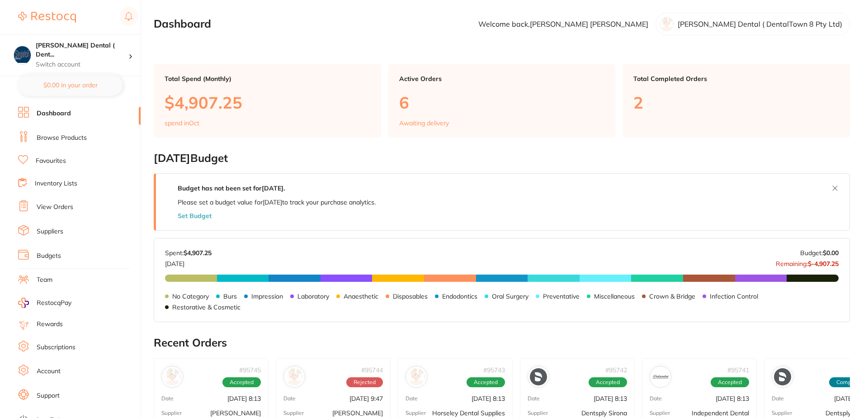 This screenshot has height=418, width=868. What do you see at coordinates (424, 123) in the screenshot?
I see `p: Awaiting delivery` at bounding box center [424, 123].